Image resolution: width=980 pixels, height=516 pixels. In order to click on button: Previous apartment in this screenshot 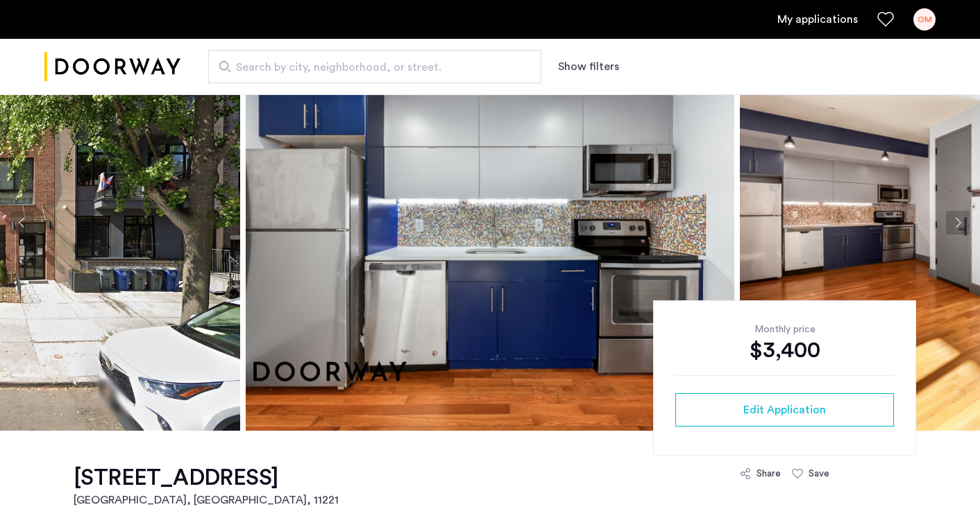, I will do `click(22, 223)`.